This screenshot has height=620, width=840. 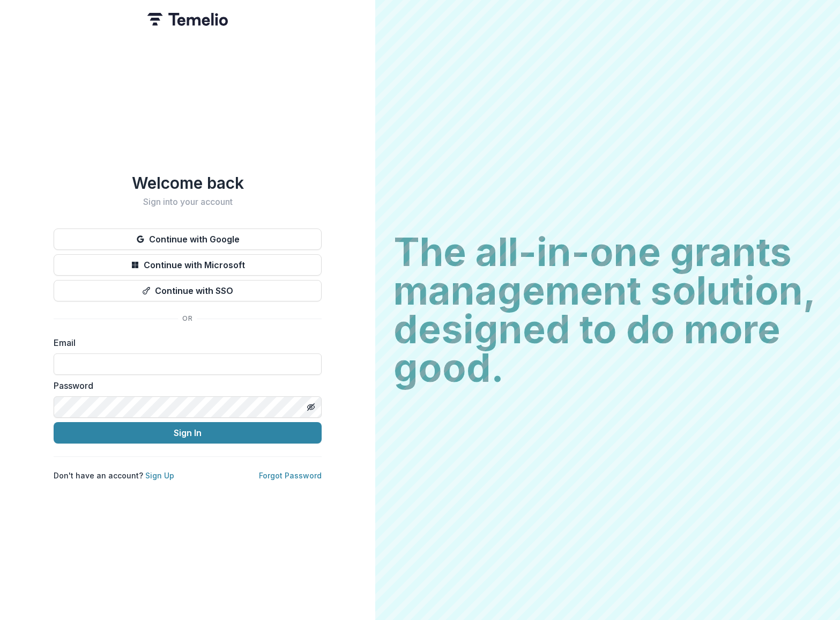 I want to click on h2: Sign into your account, so click(x=188, y=202).